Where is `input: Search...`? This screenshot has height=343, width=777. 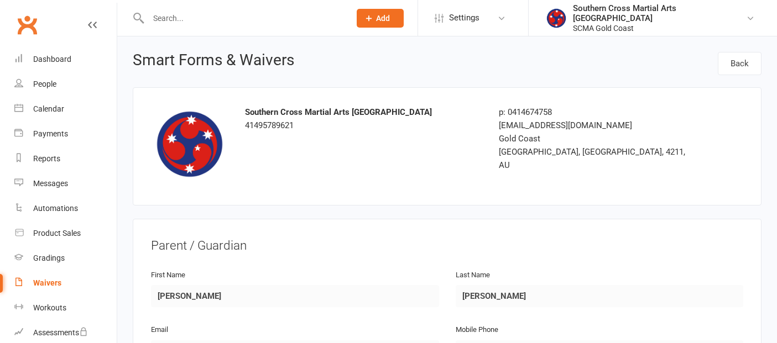
input: Search... is located at coordinates (243, 18).